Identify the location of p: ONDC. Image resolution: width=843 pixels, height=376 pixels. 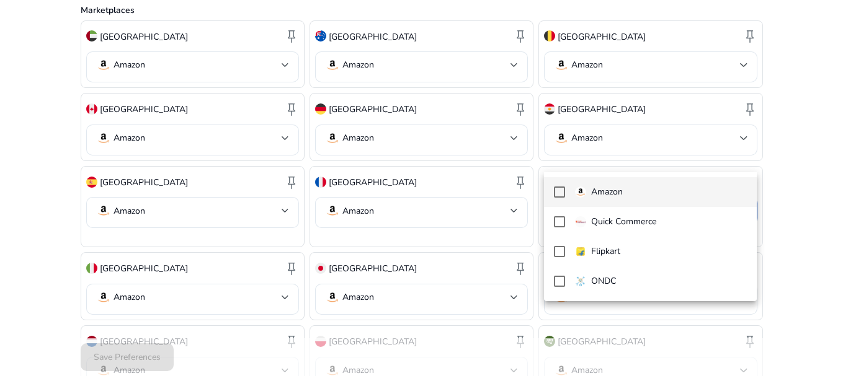
(603, 282).